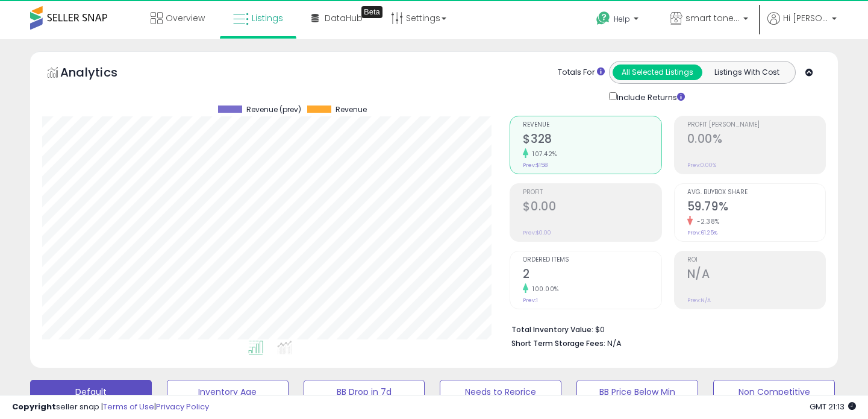  Describe the element at coordinates (343, 18) in the screenshot. I see `span: DataHub` at that location.